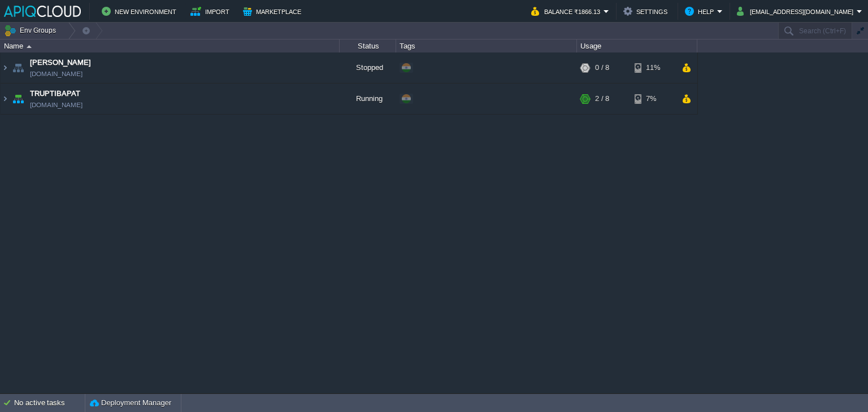 Image resolution: width=868 pixels, height=412 pixels. What do you see at coordinates (602, 68) in the screenshot?
I see `div: 0 / 8` at bounding box center [602, 68].